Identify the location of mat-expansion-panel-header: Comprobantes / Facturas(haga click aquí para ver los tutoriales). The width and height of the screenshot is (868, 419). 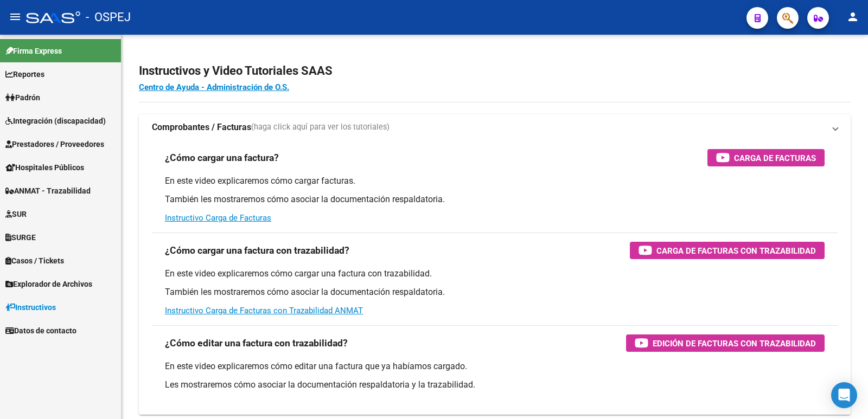
(495, 127).